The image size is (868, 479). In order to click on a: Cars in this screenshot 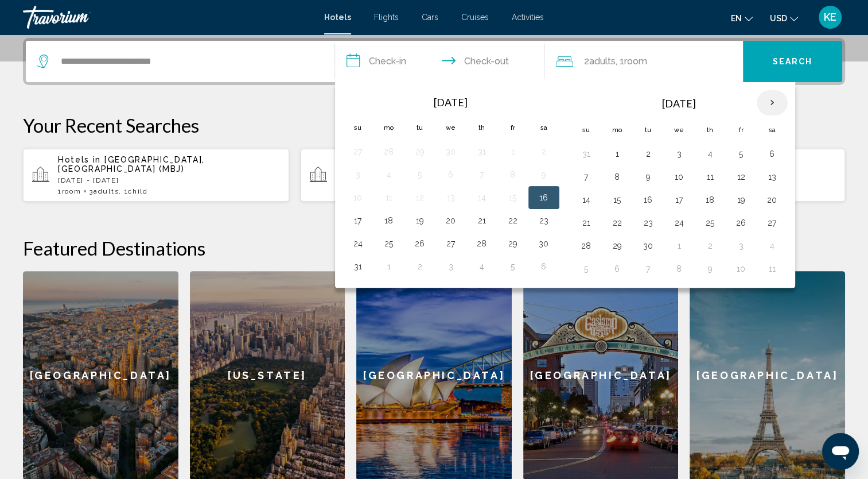, I will do `click(430, 17)`.